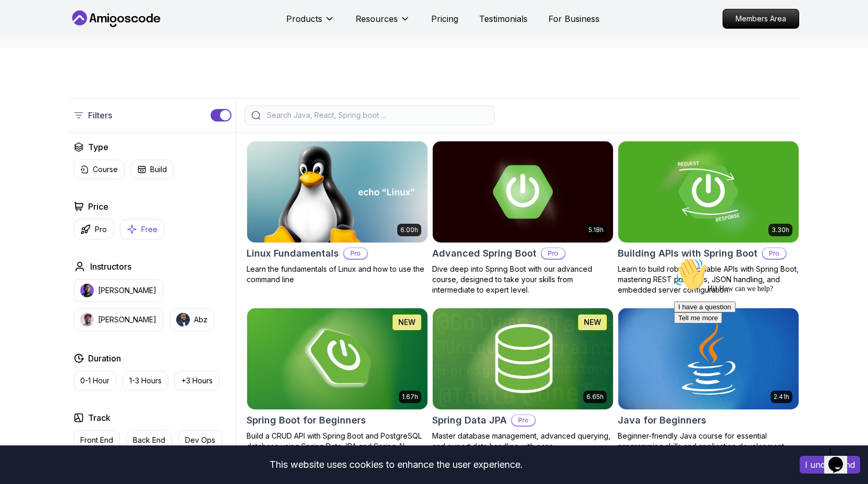  Describe the element at coordinates (338, 274) in the screenshot. I see `p: Learn the fundamentals of Linux and how to use the command line` at that location.